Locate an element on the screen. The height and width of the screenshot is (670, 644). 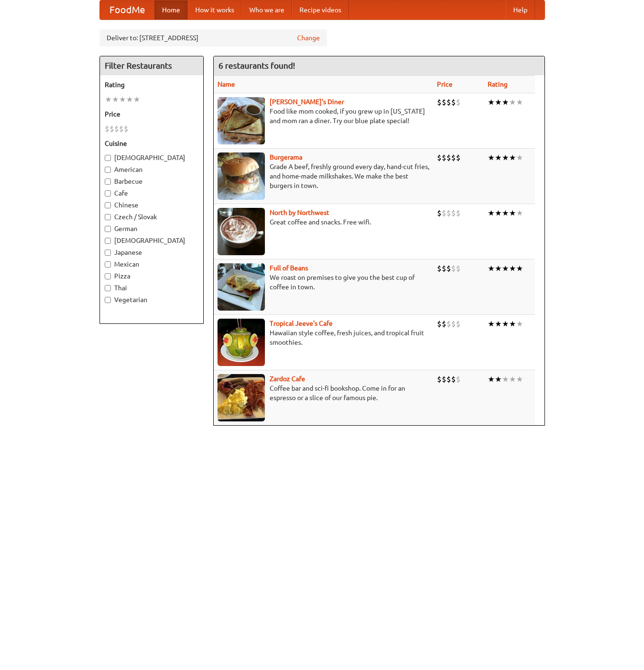
b: North by Northwest is located at coordinates (299, 212).